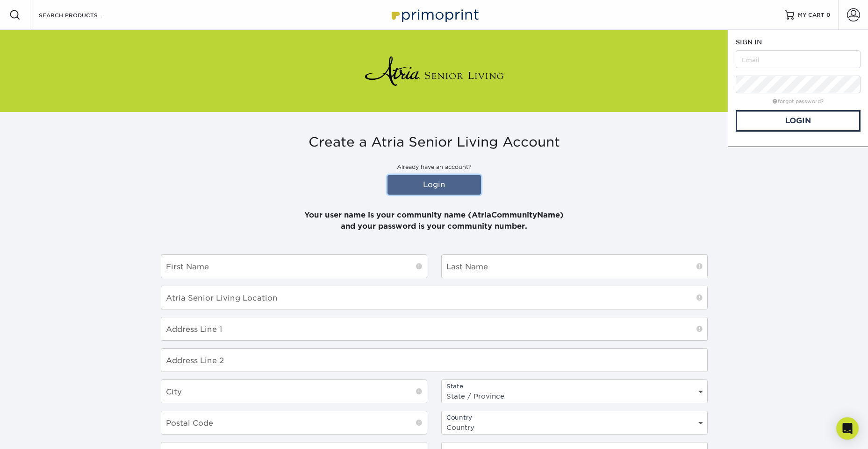  What do you see at coordinates (828, 15) in the screenshot?
I see `span: 0` at bounding box center [828, 15].